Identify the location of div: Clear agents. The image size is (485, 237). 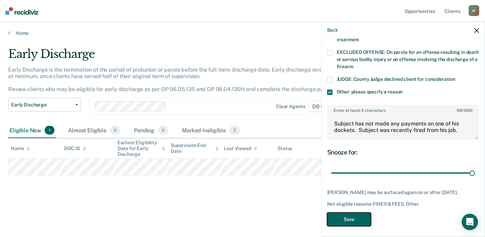
(291, 106).